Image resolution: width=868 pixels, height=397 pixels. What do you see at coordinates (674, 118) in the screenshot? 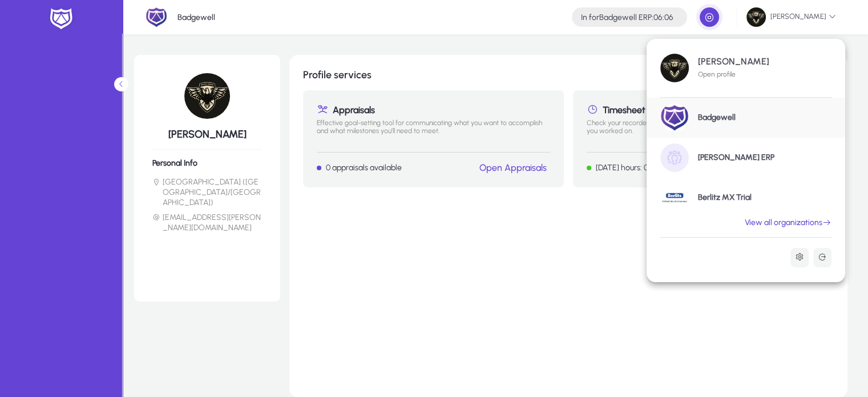
I see `img: Badgewell` at bounding box center [674, 118].